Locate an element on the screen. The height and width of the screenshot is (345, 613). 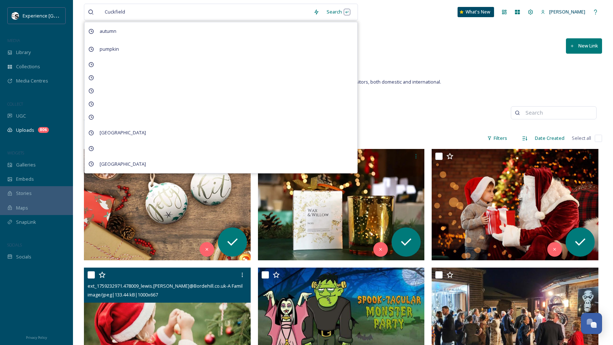
span: Embeds is located at coordinates (25, 179).